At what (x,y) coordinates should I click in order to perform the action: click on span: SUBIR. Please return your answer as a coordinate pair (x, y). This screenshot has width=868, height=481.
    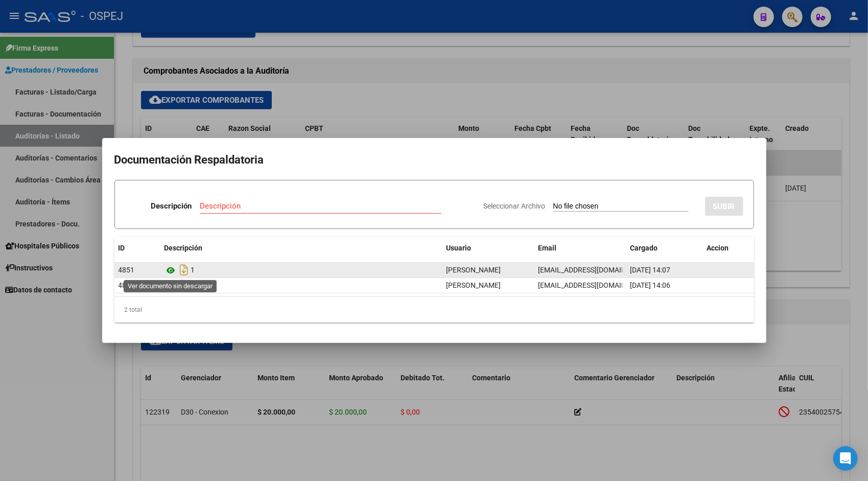
    Looking at the image, I should click on (724, 206).